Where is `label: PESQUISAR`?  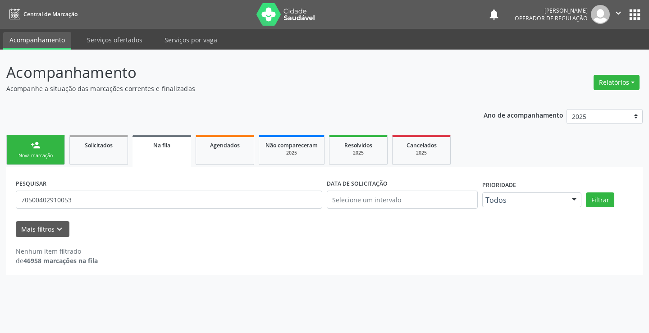 label: PESQUISAR is located at coordinates (31, 183).